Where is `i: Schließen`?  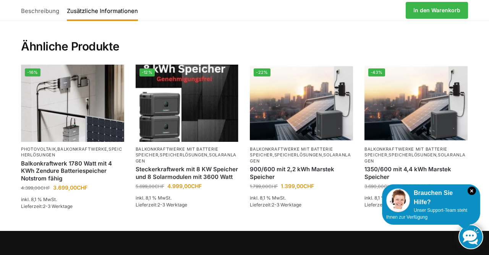 i: Schließen is located at coordinates (472, 191).